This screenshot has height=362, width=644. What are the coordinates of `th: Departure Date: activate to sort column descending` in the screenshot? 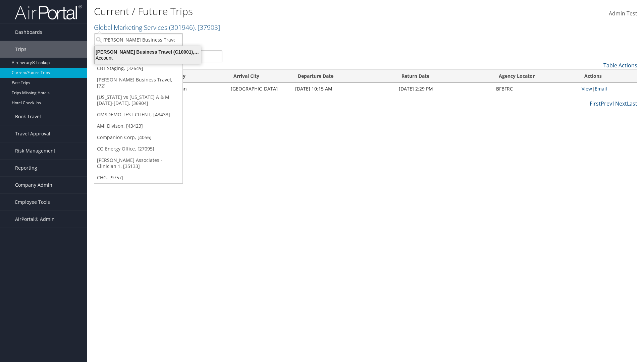 It's located at (343, 76).